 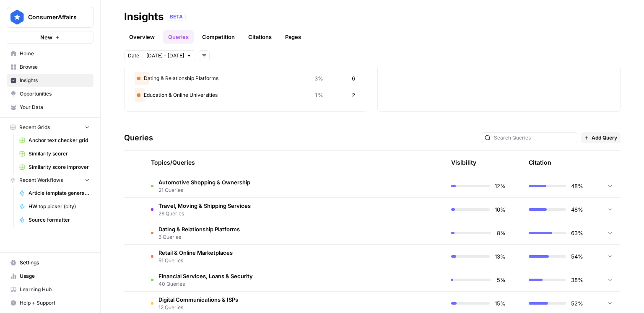 What do you see at coordinates (50, 263) in the screenshot?
I see `a: Settings` at bounding box center [50, 263].